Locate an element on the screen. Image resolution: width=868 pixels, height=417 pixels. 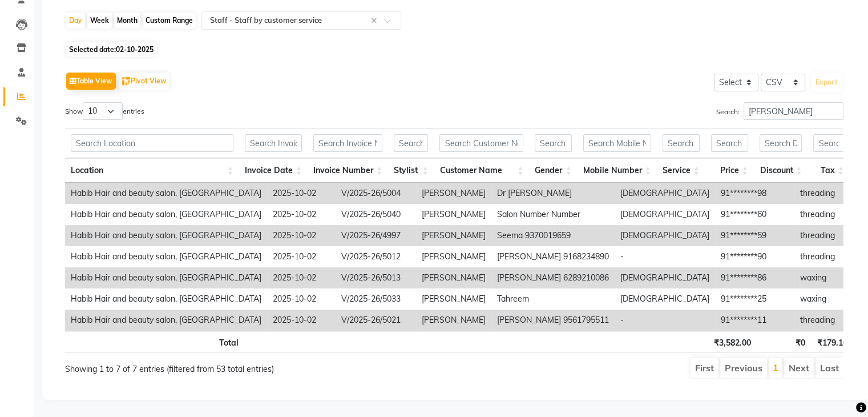
td: Seema 9370019659 is located at coordinates (553, 235).